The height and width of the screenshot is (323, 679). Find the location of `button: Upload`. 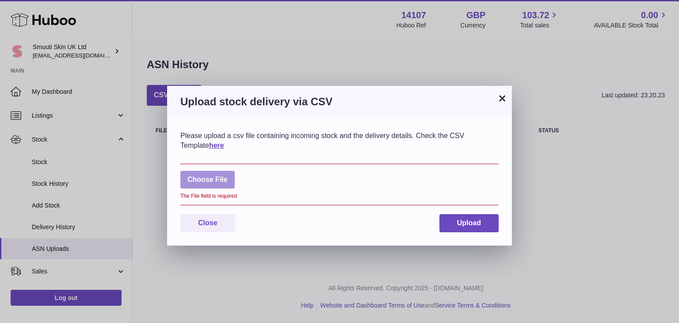

button: Upload is located at coordinates (469, 223).